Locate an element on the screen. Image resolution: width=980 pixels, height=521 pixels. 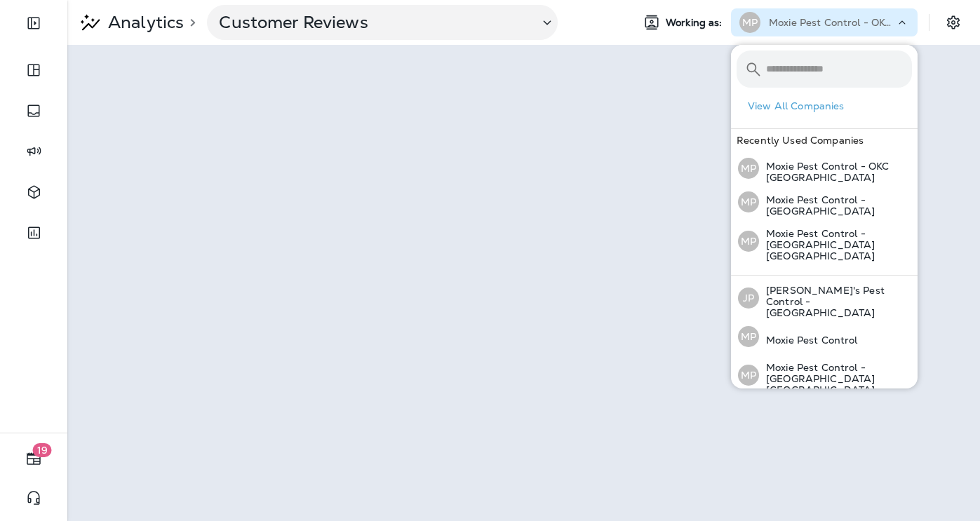
p: Moxie Pest Control is located at coordinates (808, 340).